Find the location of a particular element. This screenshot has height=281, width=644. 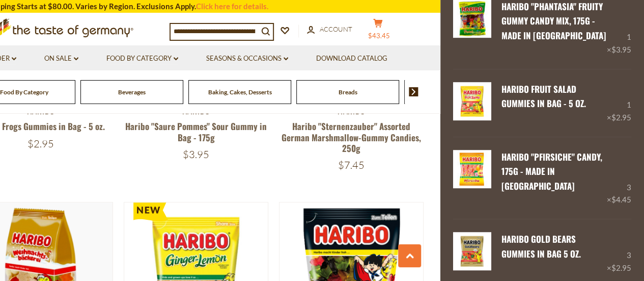

span: Beverages is located at coordinates (132, 92).